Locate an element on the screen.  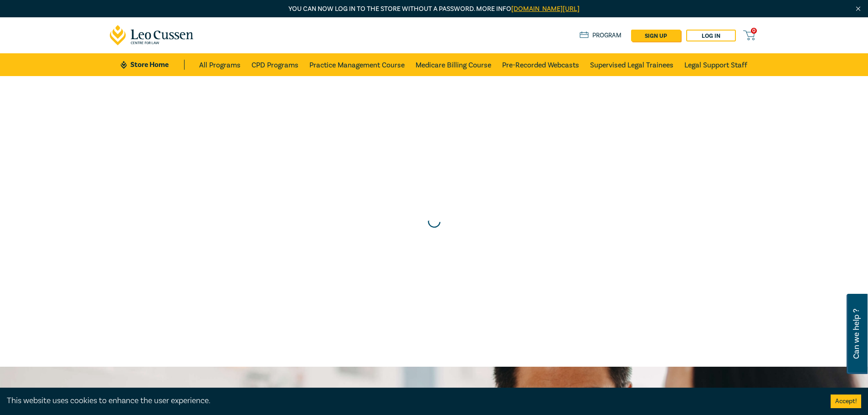
a: Log in is located at coordinates (711, 36).